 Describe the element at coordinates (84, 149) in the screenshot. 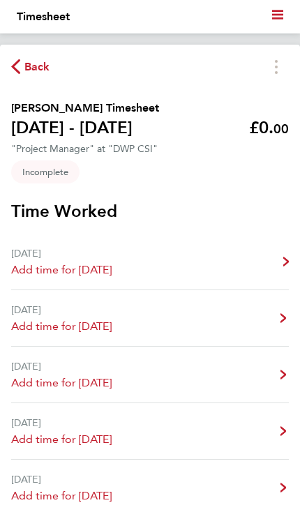

I see `div: "Project Manager" at "DWP CSI"` at that location.